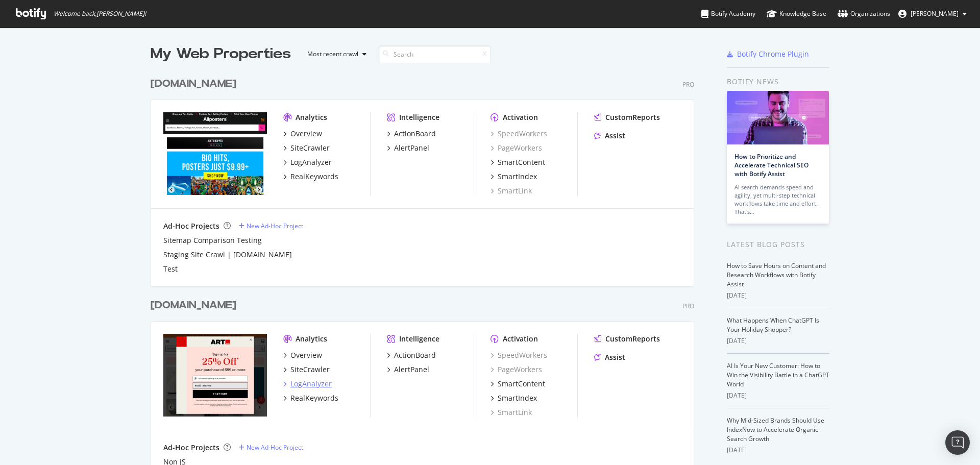 The width and height of the screenshot is (980, 465). I want to click on a: Test, so click(171, 269).